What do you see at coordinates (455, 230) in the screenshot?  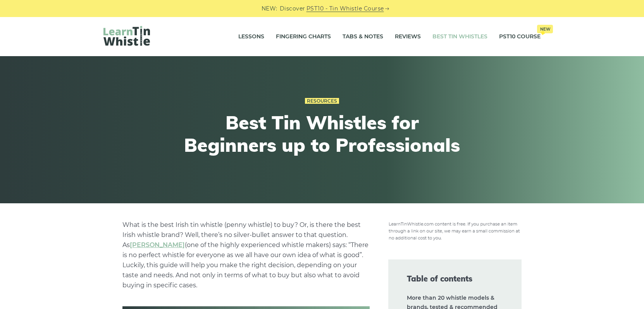 I see `img: disclosure` at bounding box center [455, 230].